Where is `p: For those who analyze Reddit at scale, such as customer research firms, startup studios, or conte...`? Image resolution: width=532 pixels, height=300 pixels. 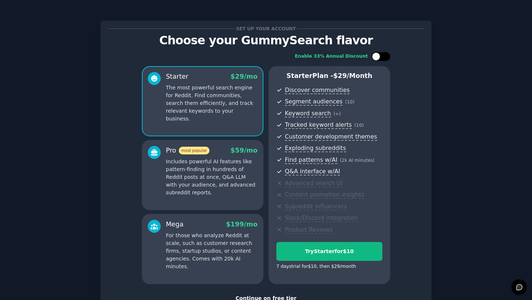
p: For those who analyze Reddit at scale, such as customer research firms, startup studios, or conte... is located at coordinates (212, 251).